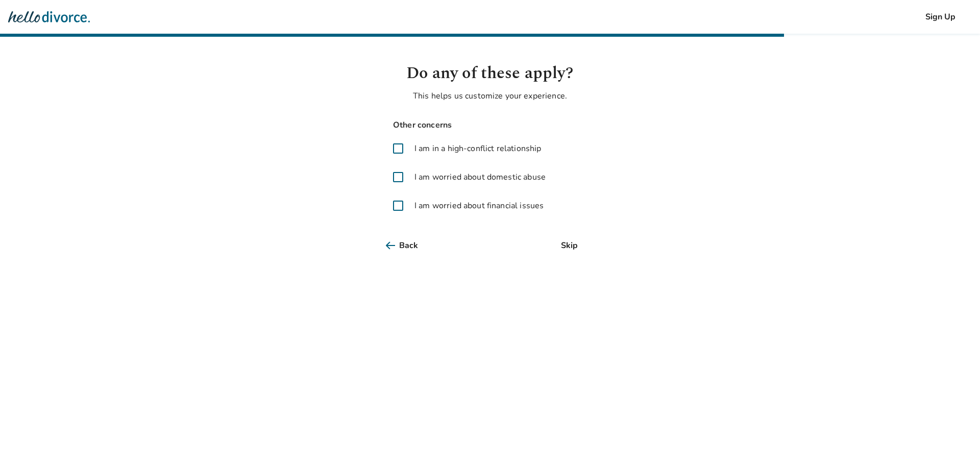  I want to click on span: I am worried about domestic abuse, so click(480, 177).